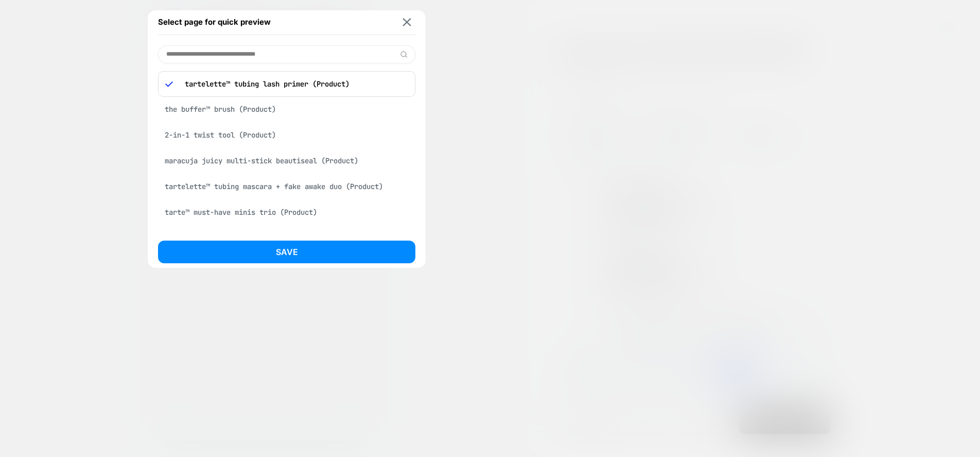 Image resolution: width=980 pixels, height=457 pixels. What do you see at coordinates (294, 84) in the screenshot?
I see `p: tartelette™ tubing lash primer (Product)` at bounding box center [294, 84].